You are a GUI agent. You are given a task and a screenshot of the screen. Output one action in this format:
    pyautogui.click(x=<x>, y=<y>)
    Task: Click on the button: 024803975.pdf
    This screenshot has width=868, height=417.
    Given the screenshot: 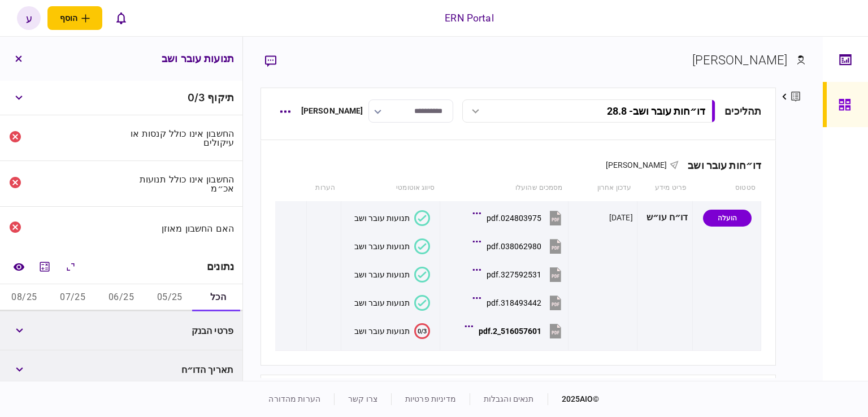 What is the action you would take?
    pyautogui.click(x=519, y=218)
    